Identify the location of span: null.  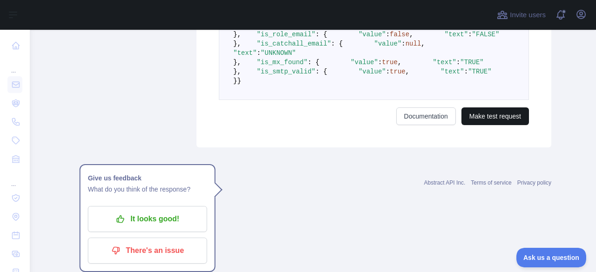
(413, 44).